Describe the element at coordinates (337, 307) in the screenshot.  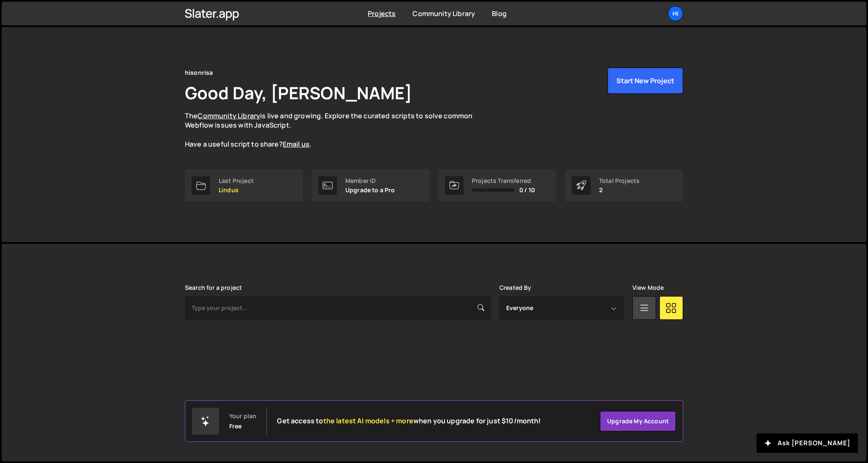
I see `input: Type your project...` at that location.